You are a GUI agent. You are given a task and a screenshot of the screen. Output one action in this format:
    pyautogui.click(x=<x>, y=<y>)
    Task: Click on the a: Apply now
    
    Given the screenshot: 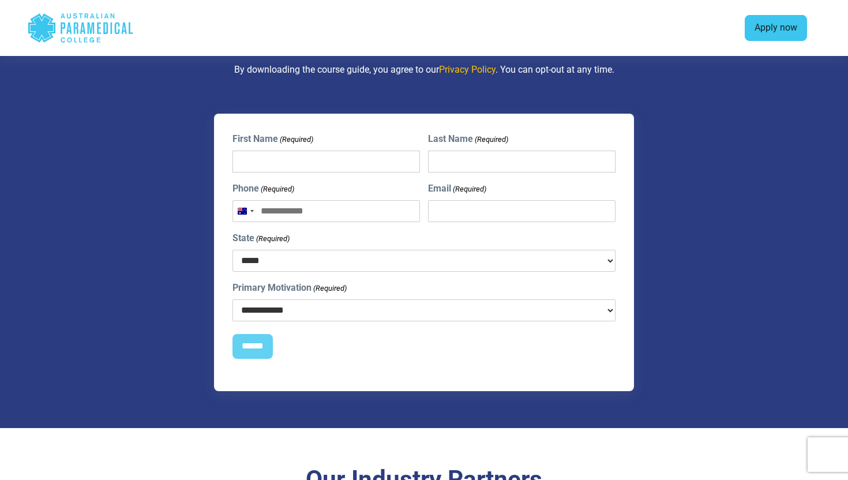 What is the action you would take?
    pyautogui.click(x=776, y=28)
    